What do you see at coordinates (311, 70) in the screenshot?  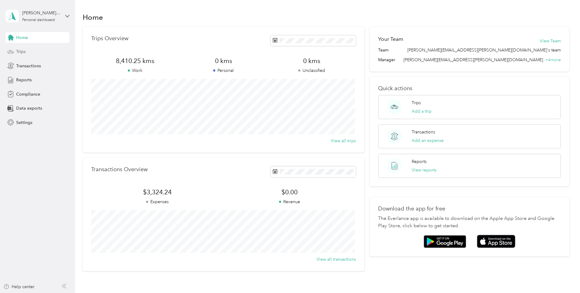 I see `p: Unclassified` at bounding box center [311, 70].